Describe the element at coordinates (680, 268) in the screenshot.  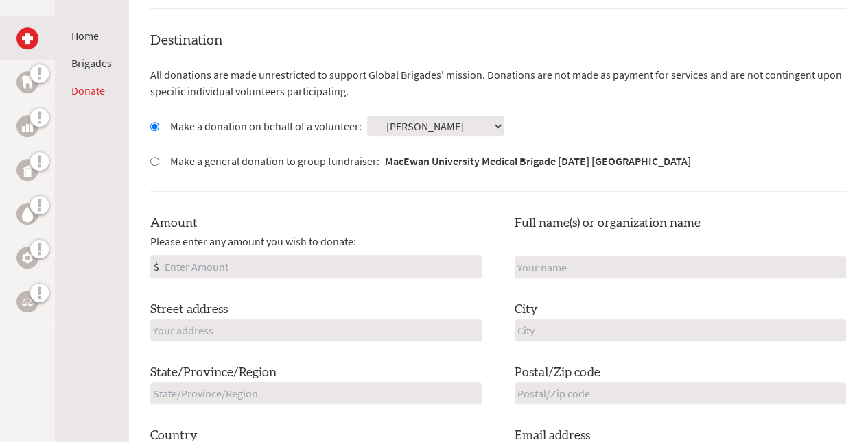
I see `input: Your name` at that location.